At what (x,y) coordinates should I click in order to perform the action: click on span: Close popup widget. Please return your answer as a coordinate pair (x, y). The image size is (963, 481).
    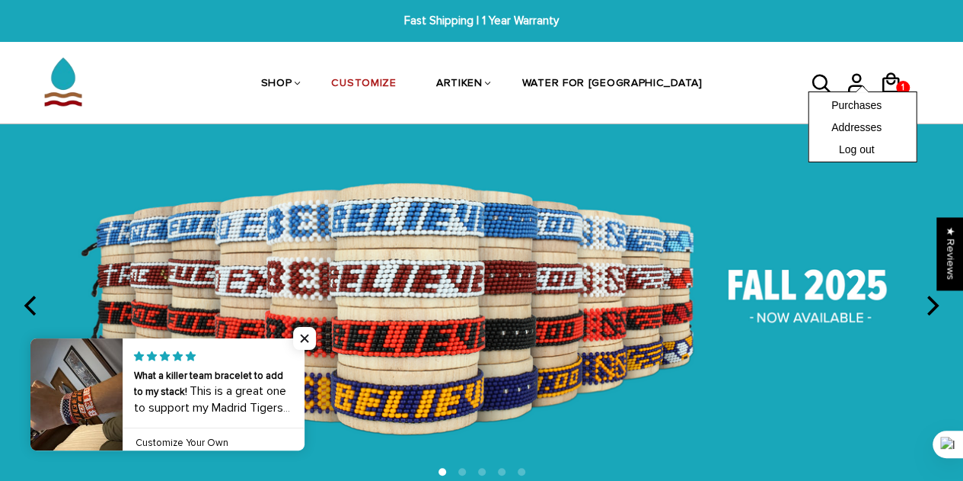
    Looking at the image, I should click on (305, 338).